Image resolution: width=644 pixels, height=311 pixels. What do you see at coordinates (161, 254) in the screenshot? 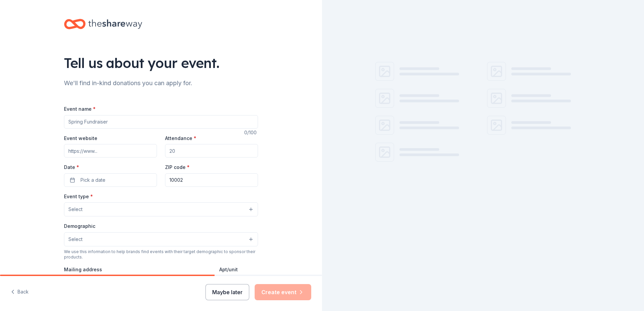
I see `div: We use this information to help brands find events with their target demographic to sponsor their...` at bounding box center [161, 254].